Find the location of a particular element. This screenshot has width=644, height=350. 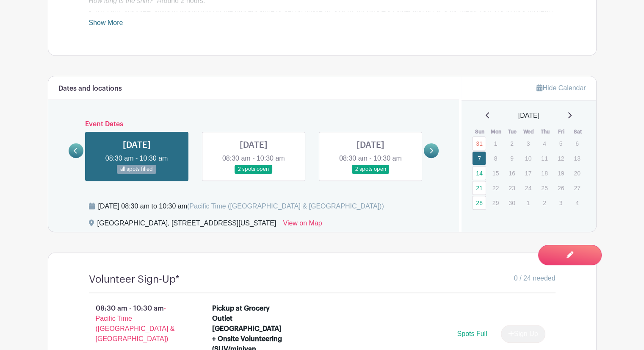

p: 23 is located at coordinates (511, 188).